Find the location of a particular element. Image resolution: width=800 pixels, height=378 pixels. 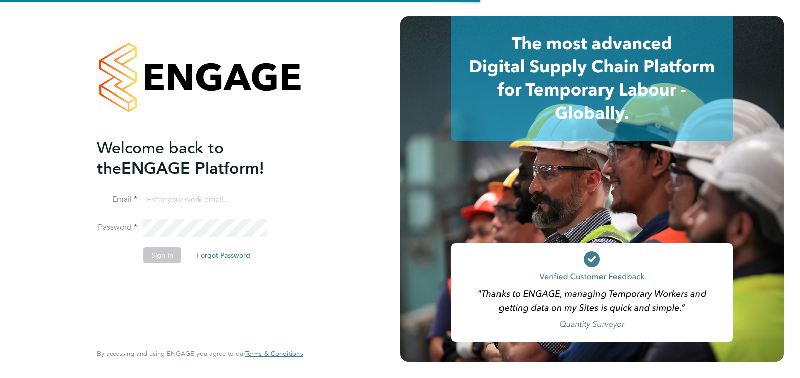

h2: ENGAGE Platform! is located at coordinates (195, 158).